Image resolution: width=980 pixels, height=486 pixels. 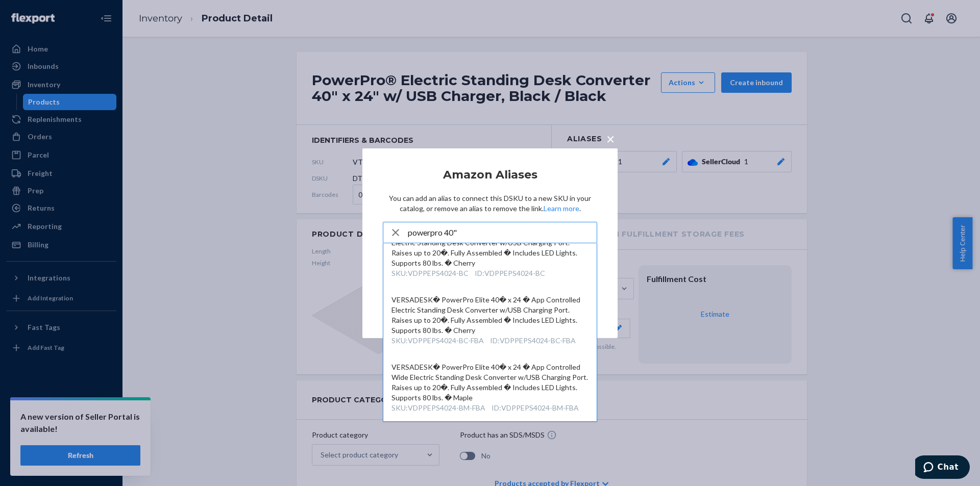 I want to click on input: Search and add products, so click(x=502, y=233).